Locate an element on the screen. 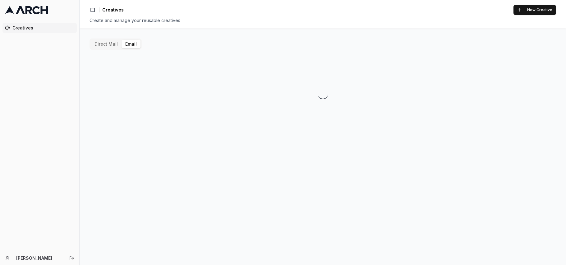  nav: breadcrumb is located at coordinates (113, 10).